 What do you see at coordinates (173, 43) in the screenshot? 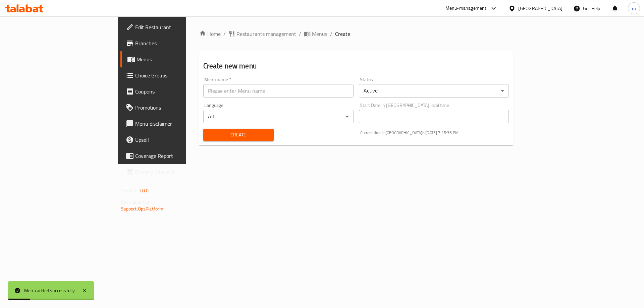
I see `a: Branches` at bounding box center [173, 43].